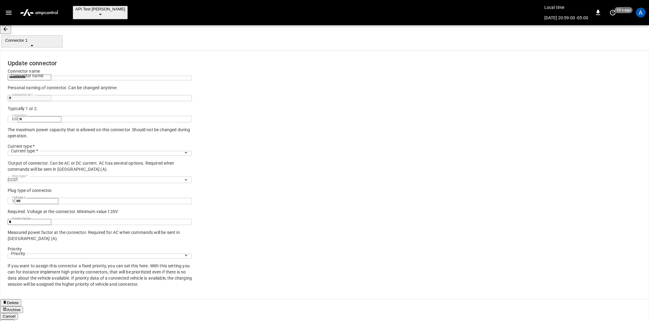 This screenshot has height=321, width=649. Describe the element at coordinates (100, 212) in the screenshot. I see `p: Required. Voltage at the connector. Minimum value 120V` at that location.